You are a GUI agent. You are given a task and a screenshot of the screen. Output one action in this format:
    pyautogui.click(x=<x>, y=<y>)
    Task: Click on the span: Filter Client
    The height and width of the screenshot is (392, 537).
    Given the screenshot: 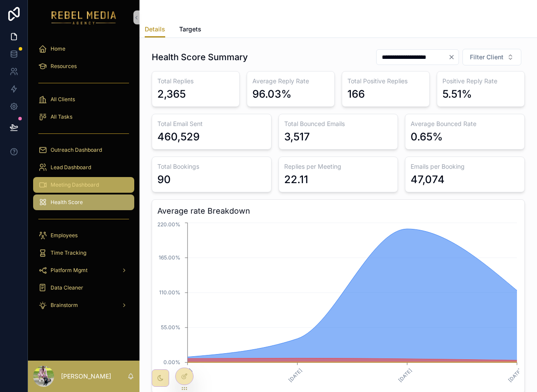 What is the action you would take?
    pyautogui.click(x=487, y=57)
    